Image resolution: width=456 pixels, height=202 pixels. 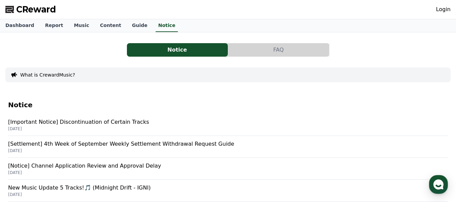 I want to click on a: Report, so click(x=54, y=26).